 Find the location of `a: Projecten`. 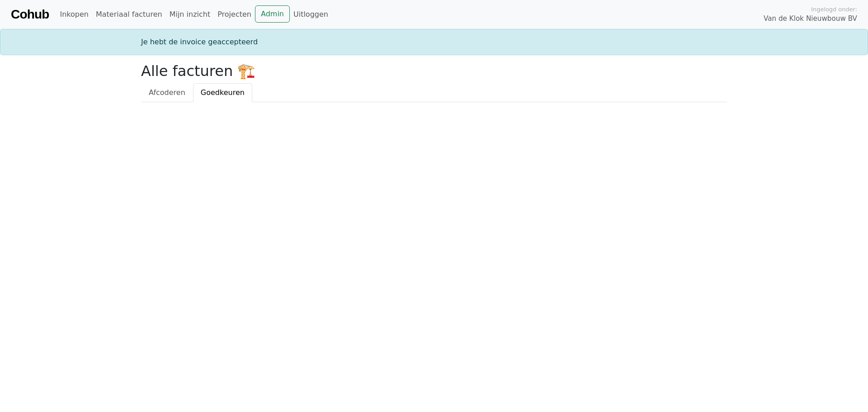

a: Projecten is located at coordinates (234, 15).